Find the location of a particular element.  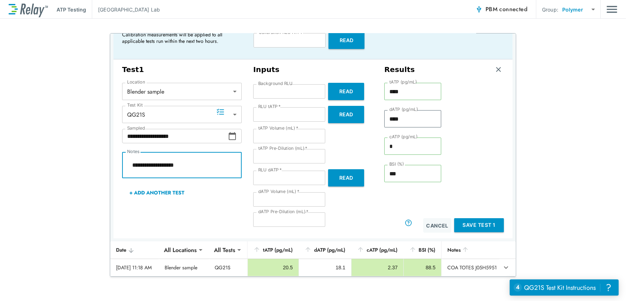

div: 18.1 is located at coordinates (325, 268).